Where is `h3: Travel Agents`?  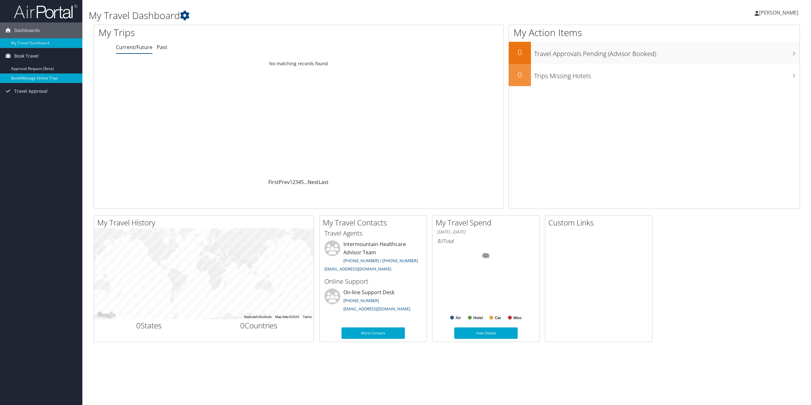 h3: Travel Agents is located at coordinates (373, 233).